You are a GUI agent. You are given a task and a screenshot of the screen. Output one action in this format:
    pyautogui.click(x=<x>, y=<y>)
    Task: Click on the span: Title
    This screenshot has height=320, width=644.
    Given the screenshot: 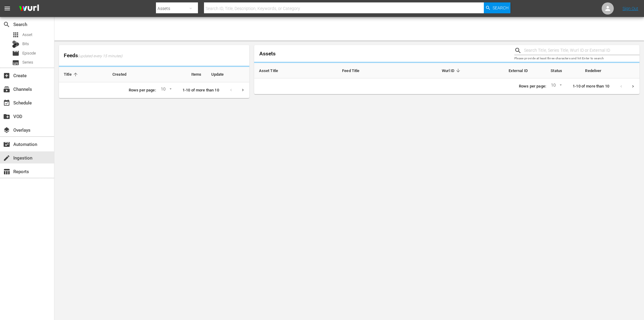 What is the action you would take?
    pyautogui.click(x=71, y=75)
    